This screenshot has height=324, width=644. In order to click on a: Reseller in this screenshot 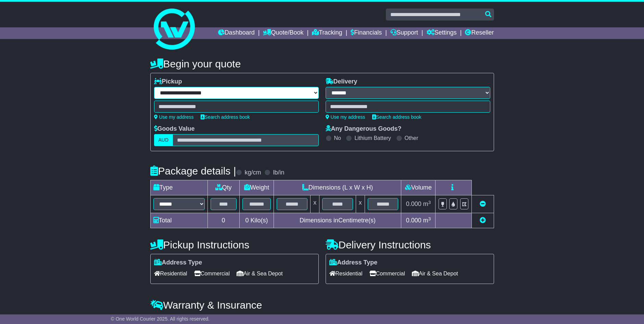, I will do `click(479, 33)`.